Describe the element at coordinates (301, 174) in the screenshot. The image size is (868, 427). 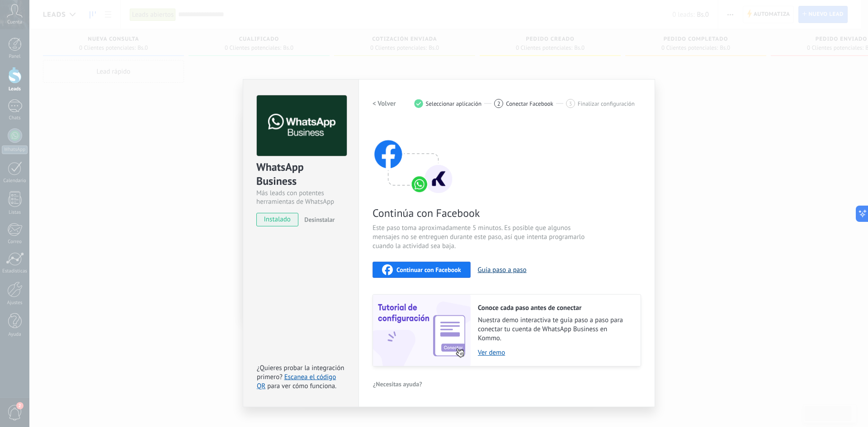
I see `div: WhatsApp Business` at that location.